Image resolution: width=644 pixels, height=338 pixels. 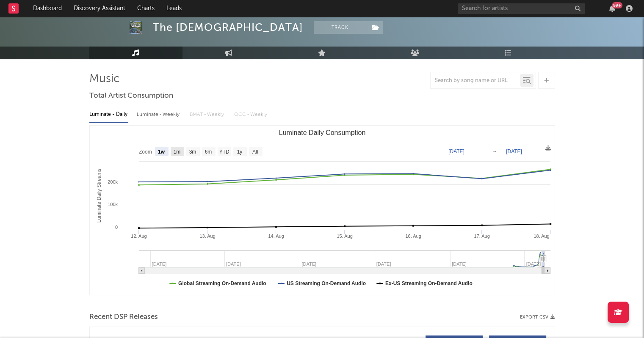 I want to click on text: 1w, so click(x=161, y=152).